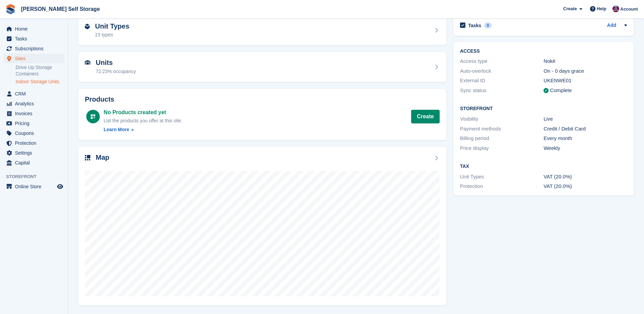 The width and height of the screenshot is (644, 314). What do you see at coordinates (629, 9) in the screenshot?
I see `span: Account` at bounding box center [629, 9].